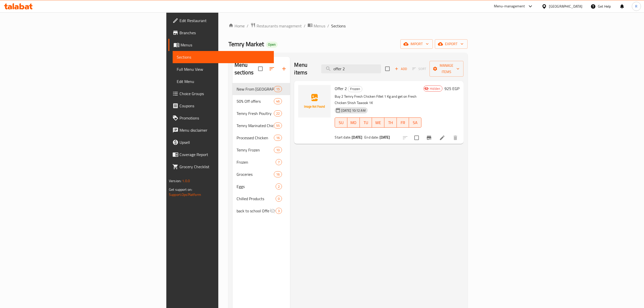 This screenshot has height=308, width=644. I want to click on div: Chilled Products, so click(256, 198).